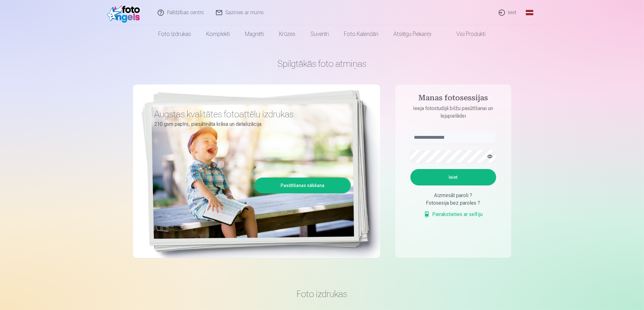 The height and width of the screenshot is (310, 644). I want to click on a: Visi produkti, so click(466, 34).